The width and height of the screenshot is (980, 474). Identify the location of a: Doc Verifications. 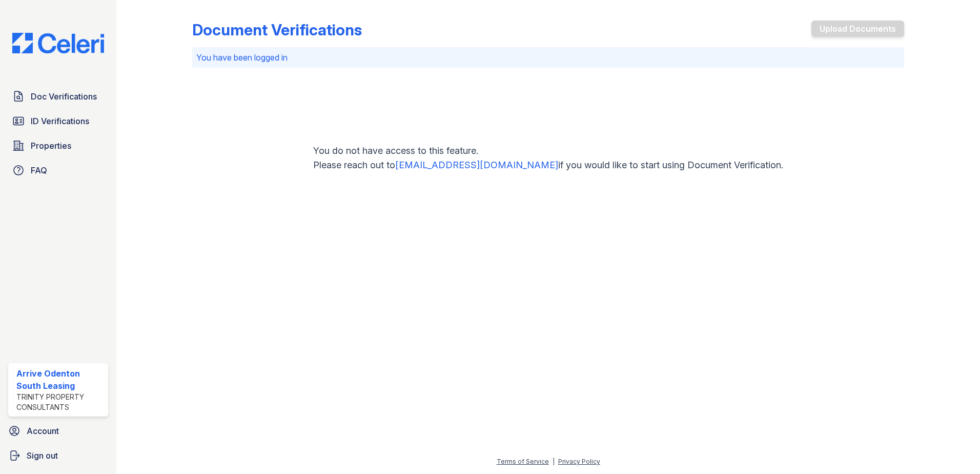
(58, 97).